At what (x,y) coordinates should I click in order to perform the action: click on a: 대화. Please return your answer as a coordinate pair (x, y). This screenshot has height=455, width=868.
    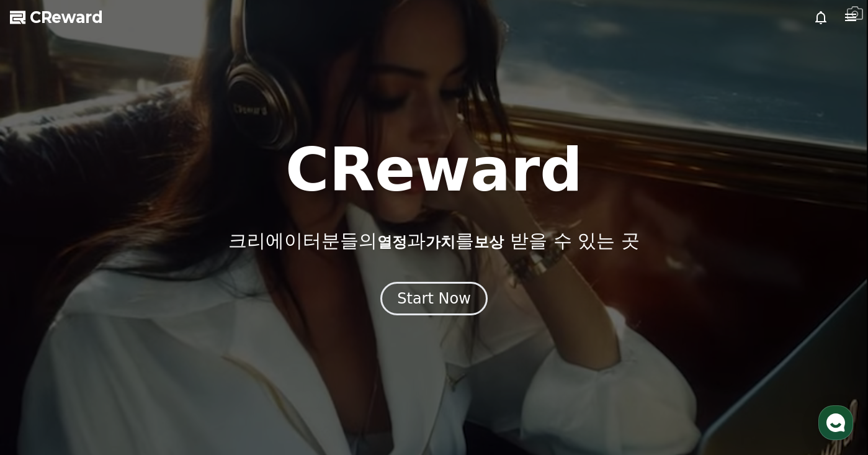
    Looking at the image, I should click on (121, 367).